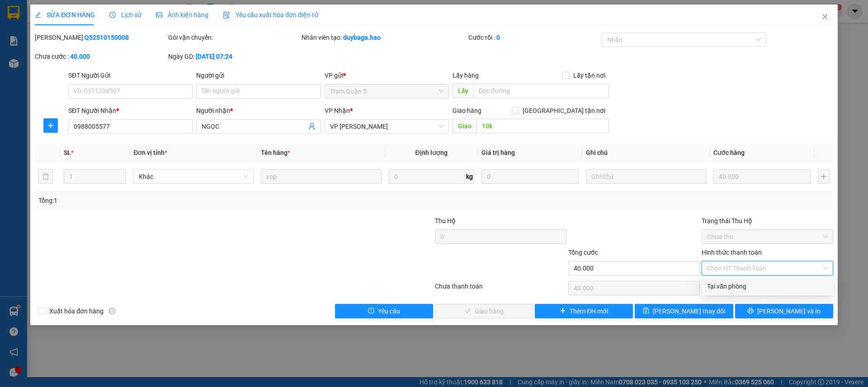 Image resolution: width=868 pixels, height=387 pixels. Describe the element at coordinates (767, 237) in the screenshot. I see `span: Chưa thu` at that location.